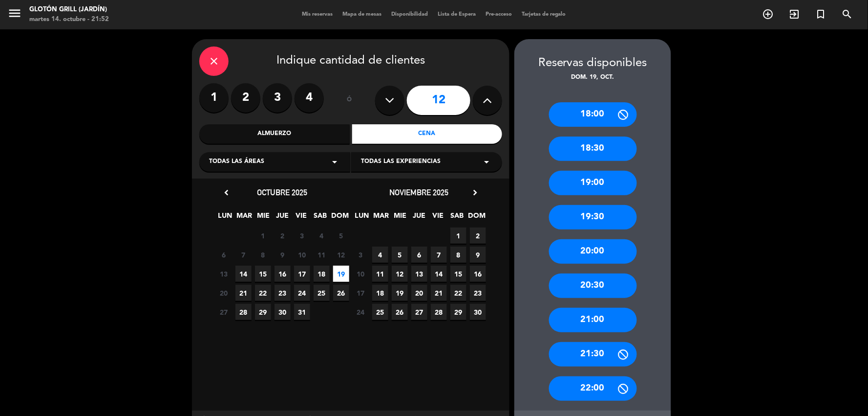  I want to click on div: dom. 19, oct., so click(592, 78).